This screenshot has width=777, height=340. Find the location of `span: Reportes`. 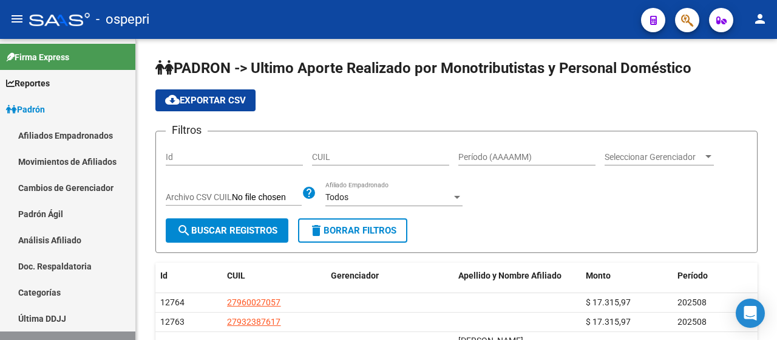

span: Reportes is located at coordinates (28, 83).